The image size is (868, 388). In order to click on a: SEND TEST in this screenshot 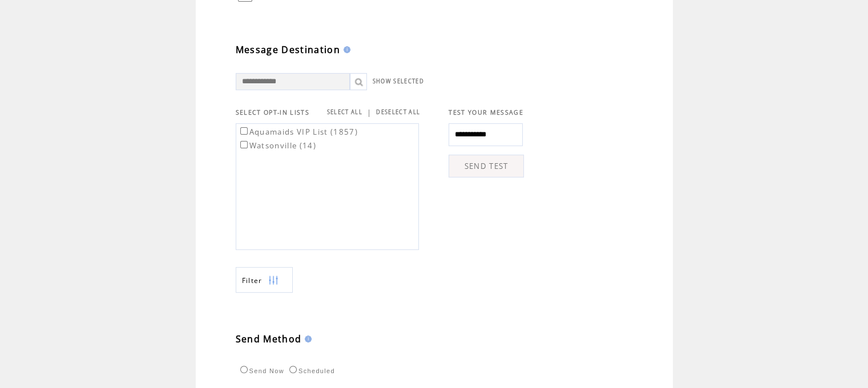, I will do `click(487, 166)`.